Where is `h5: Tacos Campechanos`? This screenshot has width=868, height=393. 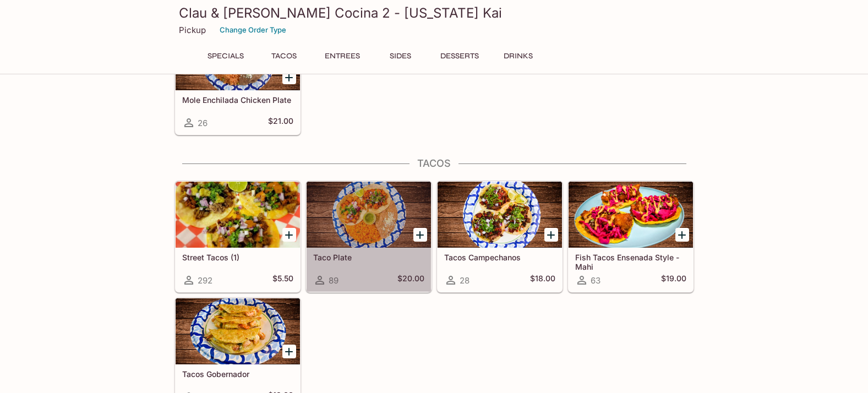 h5: Tacos Campechanos is located at coordinates (500, 257).